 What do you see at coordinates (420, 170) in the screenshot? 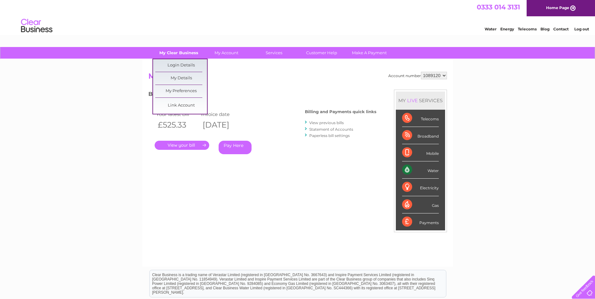
I see `div: Water` at bounding box center [420, 170].